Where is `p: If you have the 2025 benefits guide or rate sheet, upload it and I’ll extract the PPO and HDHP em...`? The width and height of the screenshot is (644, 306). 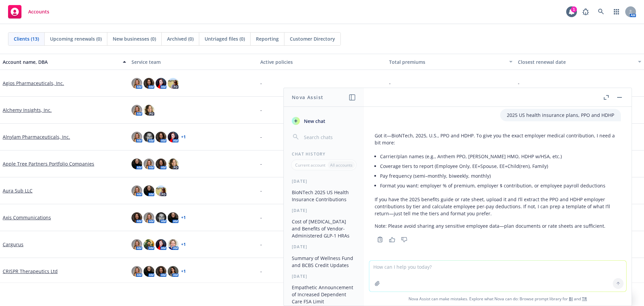
p: If you have the 2025 benefits guide or rate sheet, upload it and I’ll extract the PPO and HDHP em... is located at coordinates (498, 206).